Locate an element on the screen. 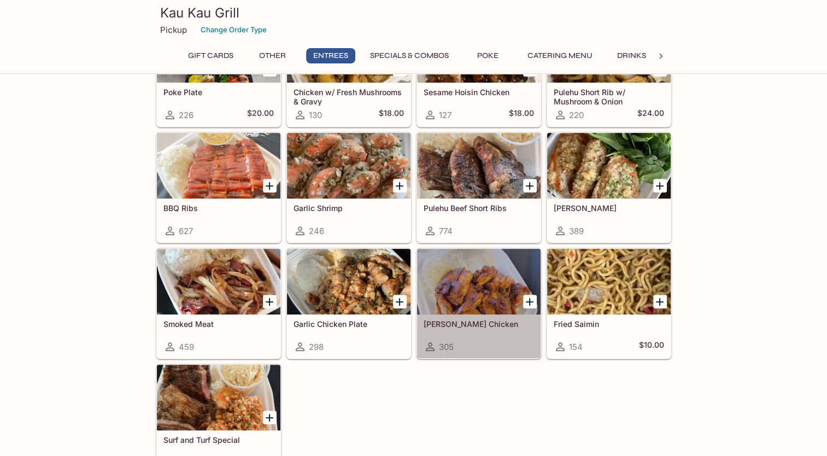  button: Specials & Combos is located at coordinates (409, 56).